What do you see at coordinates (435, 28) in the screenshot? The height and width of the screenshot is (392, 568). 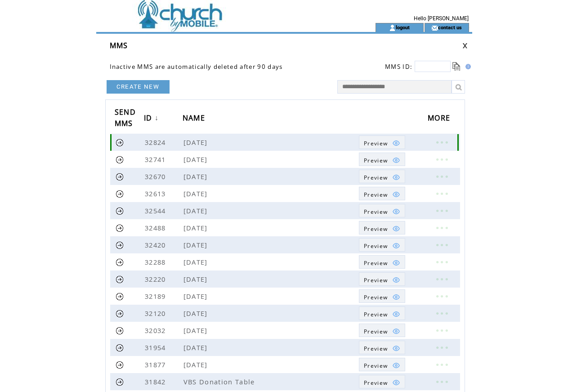 I see `img: contact_us_icon.gif` at bounding box center [435, 28].